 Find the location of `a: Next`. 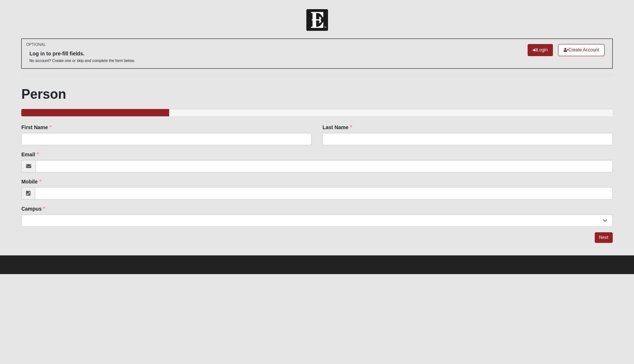

a: Next is located at coordinates (604, 237).